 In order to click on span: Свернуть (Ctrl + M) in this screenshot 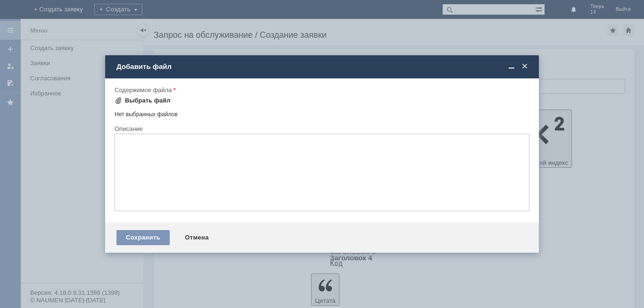, I will do `click(512, 67)`.